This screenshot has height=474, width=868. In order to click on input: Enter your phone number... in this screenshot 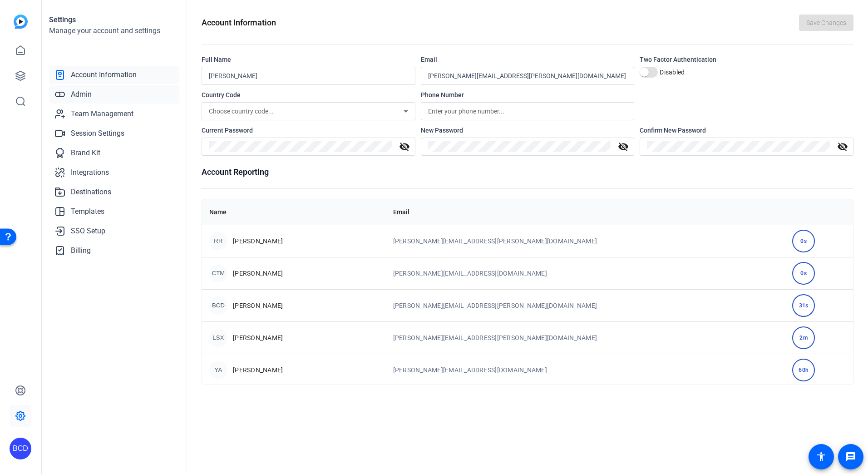, I will do `click(528, 111)`.